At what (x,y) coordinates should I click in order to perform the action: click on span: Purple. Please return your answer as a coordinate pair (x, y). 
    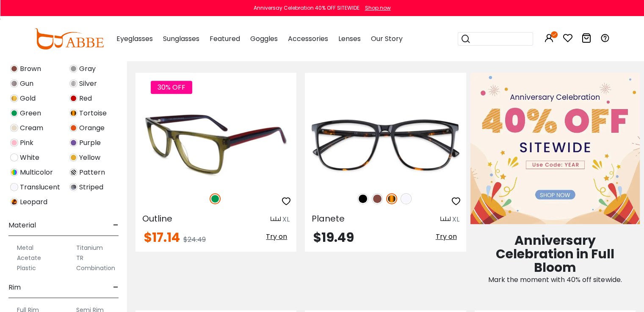
    Looking at the image, I should click on (90, 143).